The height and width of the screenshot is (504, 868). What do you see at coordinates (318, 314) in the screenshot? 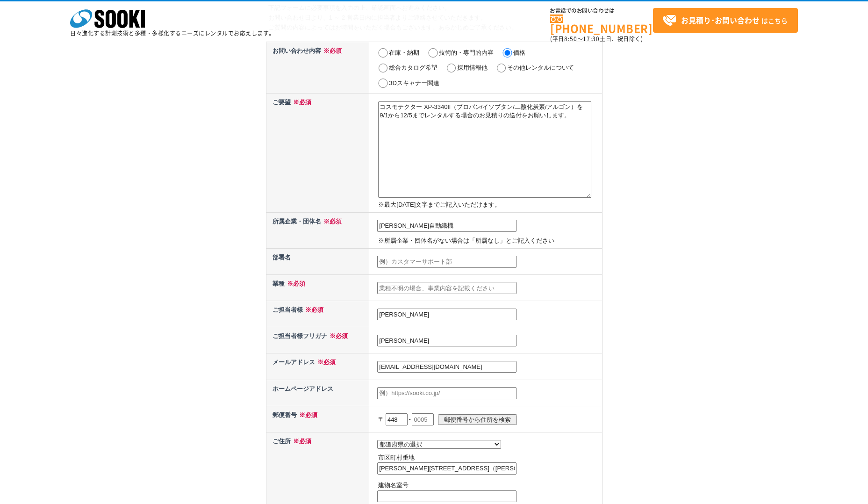
I see `th: ご担当者様` at bounding box center [318, 314].